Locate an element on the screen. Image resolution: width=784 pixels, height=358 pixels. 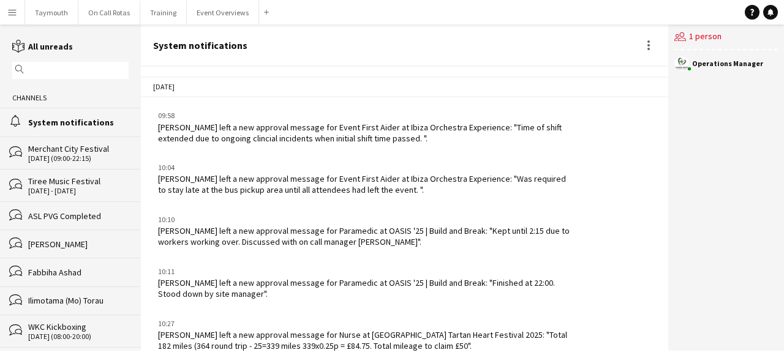
div: 10:11 is located at coordinates (366, 272).